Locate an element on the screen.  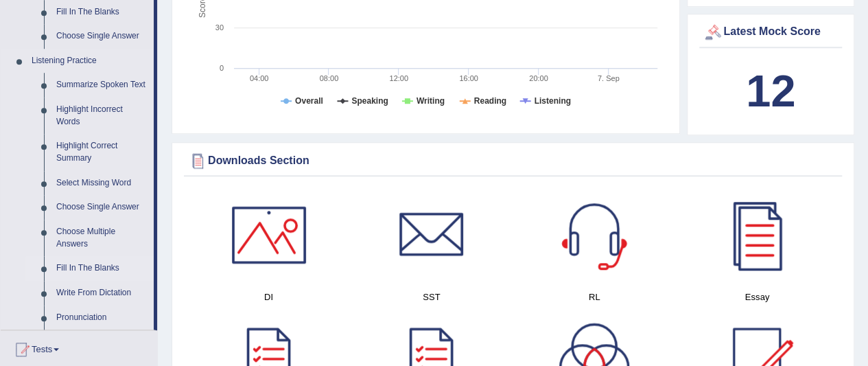
a: Select Missing Word is located at coordinates (102, 183).